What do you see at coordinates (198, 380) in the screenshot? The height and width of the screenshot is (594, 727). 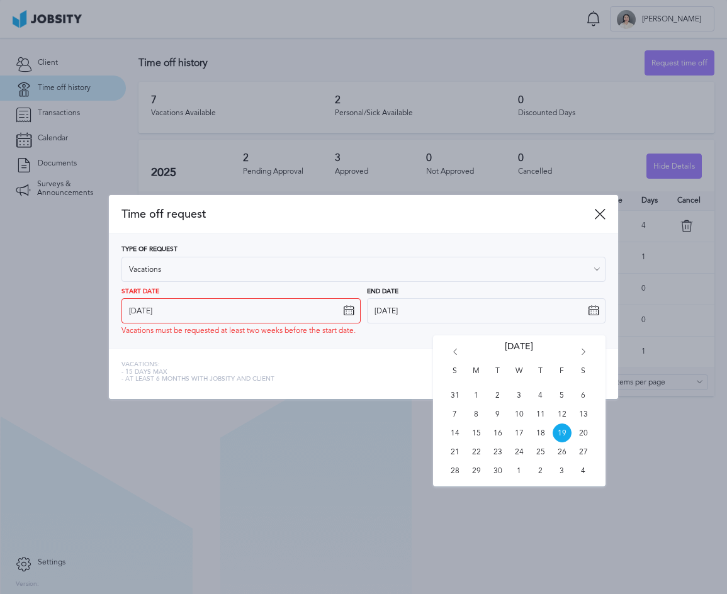 I see `span: - At least 6 months with jobsity and client` at bounding box center [198, 380].